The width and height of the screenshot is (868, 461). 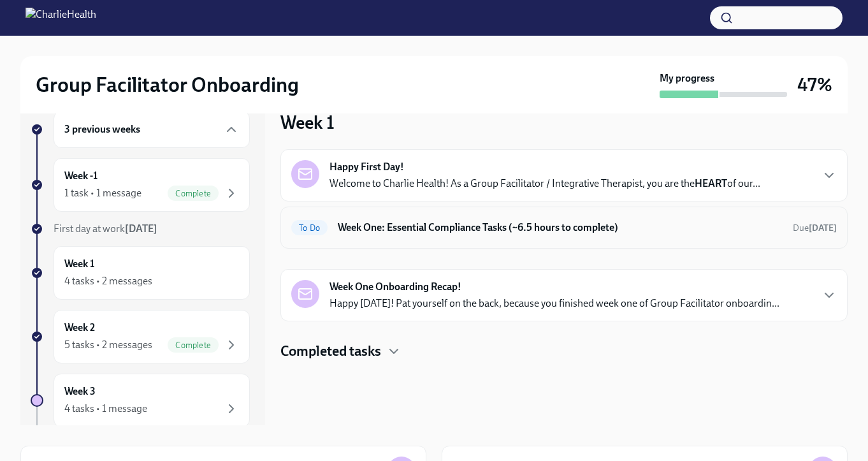 I want to click on div: 3 previous weeks, so click(x=152, y=129).